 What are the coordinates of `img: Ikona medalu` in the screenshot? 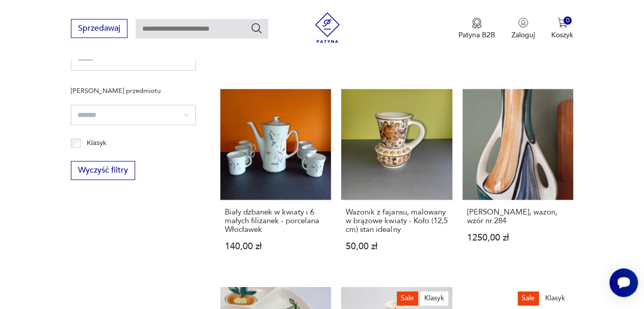 It's located at (477, 23).